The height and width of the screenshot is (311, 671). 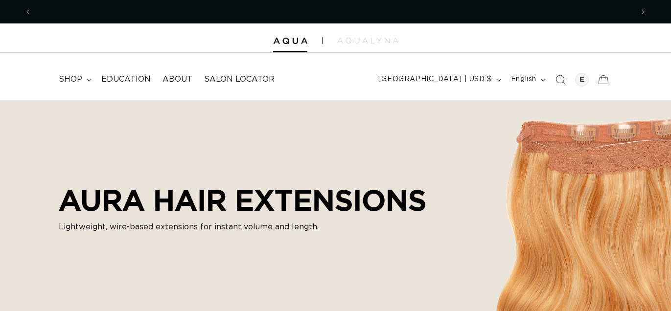 What do you see at coordinates (643, 12) in the screenshot?
I see `button: Next announcement` at bounding box center [643, 12].